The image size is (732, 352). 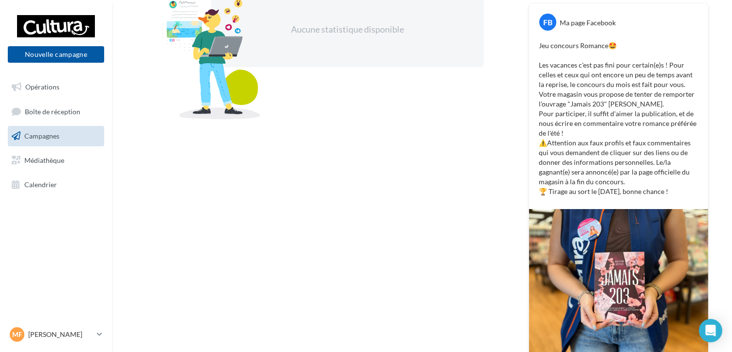 I want to click on div: Aucune statistique disponible, so click(x=347, y=30).